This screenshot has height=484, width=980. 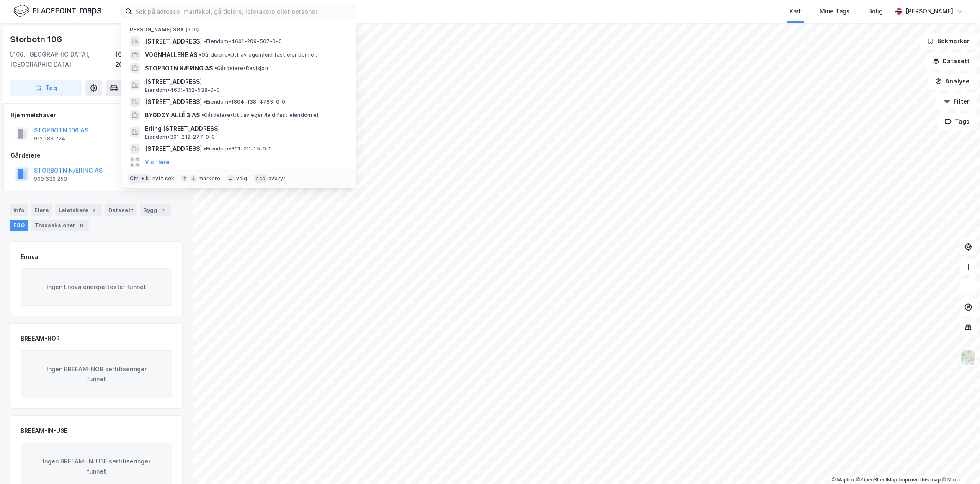 What do you see at coordinates (241, 68) in the screenshot?
I see `span: Gårdeiere • Revisjon` at bounding box center [241, 68].